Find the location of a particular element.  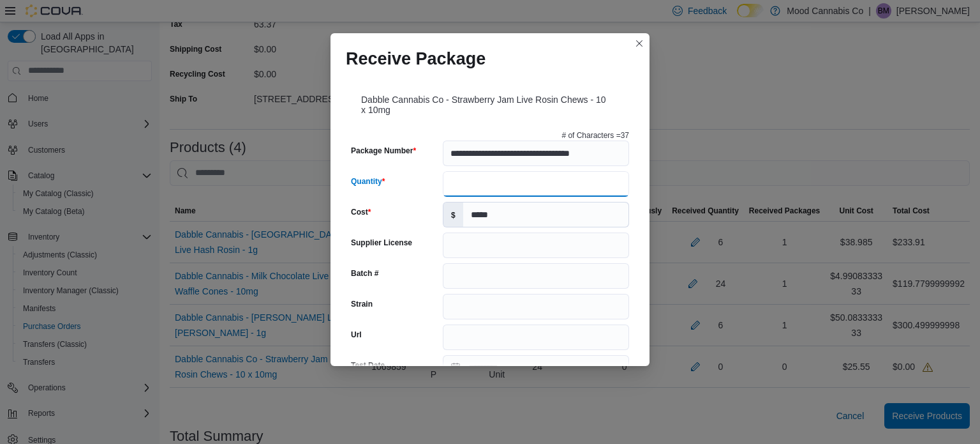

label: Test Date is located at coordinates (368, 366).